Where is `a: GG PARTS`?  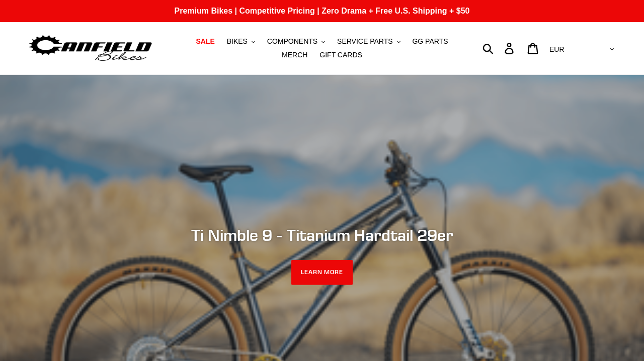 a: GG PARTS is located at coordinates (429, 41).